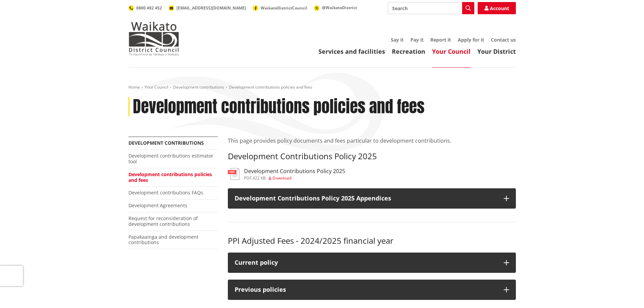 This screenshot has height=308, width=644. What do you see at coordinates (366, 290) in the screenshot?
I see `div: Previous policies` at bounding box center [366, 290].